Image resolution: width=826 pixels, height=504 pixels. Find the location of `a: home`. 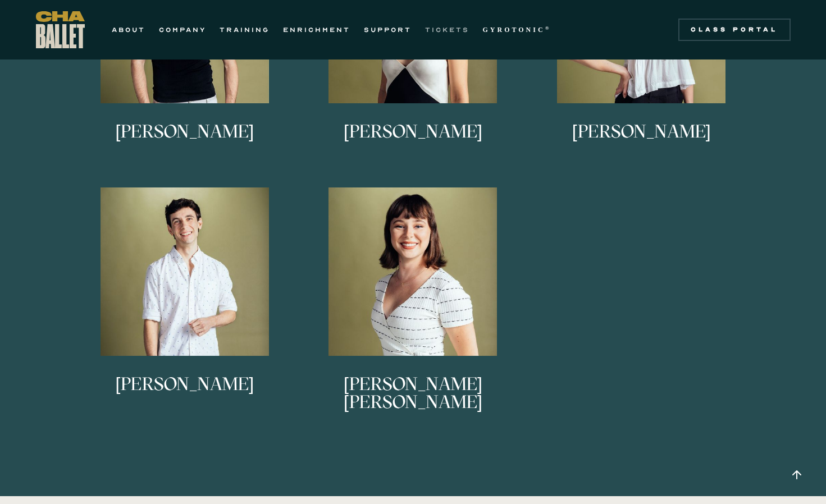

a: home is located at coordinates (60, 30).